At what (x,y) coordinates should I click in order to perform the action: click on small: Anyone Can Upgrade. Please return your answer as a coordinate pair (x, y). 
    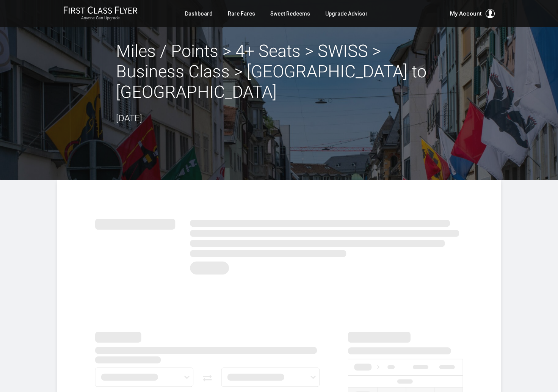
    Looking at the image, I should click on (100, 18).